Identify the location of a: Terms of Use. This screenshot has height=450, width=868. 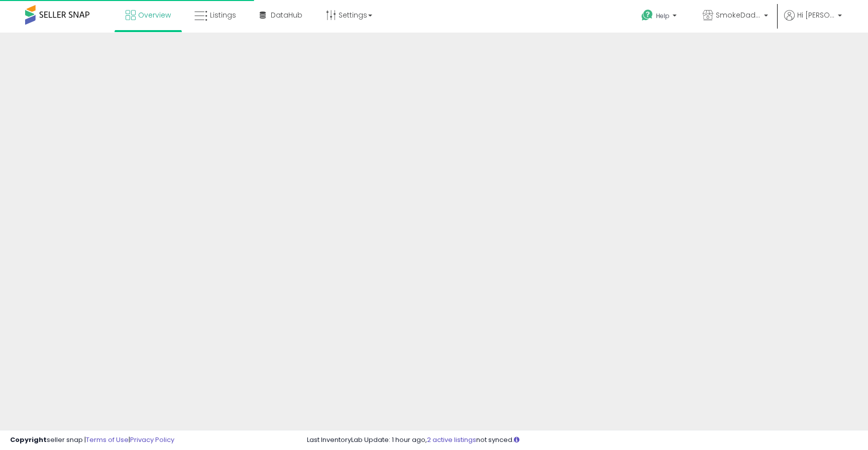
(107, 440).